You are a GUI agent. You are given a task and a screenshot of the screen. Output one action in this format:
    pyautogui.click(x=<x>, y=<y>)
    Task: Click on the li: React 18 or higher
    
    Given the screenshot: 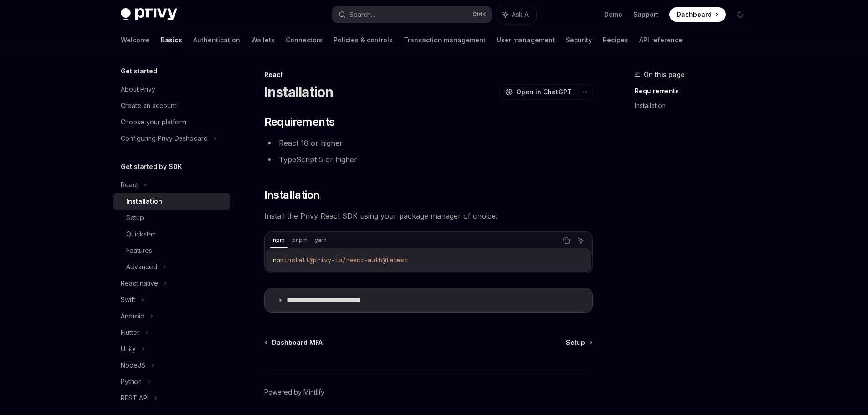 What is the action you would take?
    pyautogui.click(x=429, y=143)
    